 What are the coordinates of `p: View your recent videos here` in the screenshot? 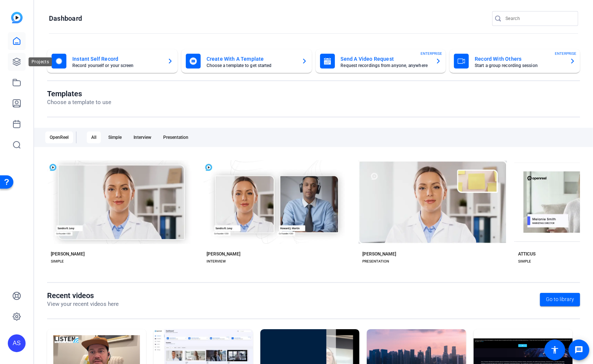 It's located at (83, 304).